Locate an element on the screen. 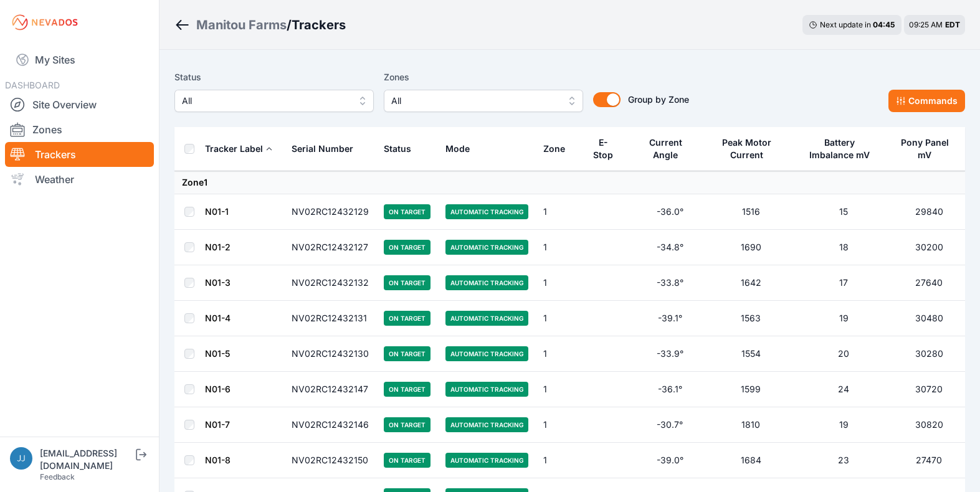 Image resolution: width=980 pixels, height=492 pixels. div: Pony Panel mV is located at coordinates (924, 149).